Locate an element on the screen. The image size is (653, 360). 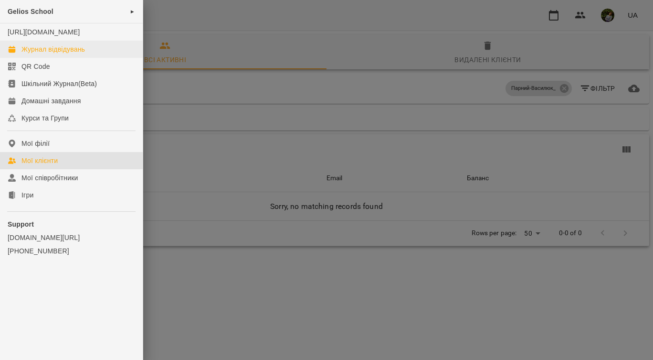
div: Шкільний Журнал(Beta) is located at coordinates (59, 84).